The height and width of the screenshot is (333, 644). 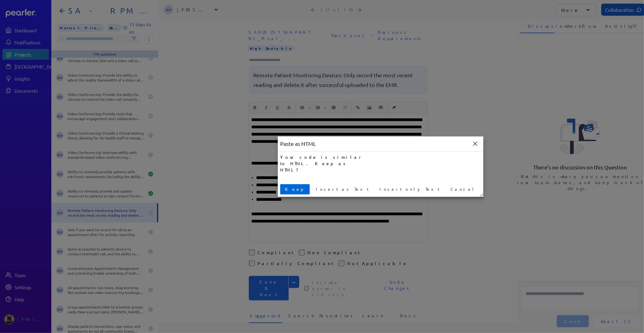 I want to click on div: Your code is similar to HTML. Keep as HTML?, so click(x=323, y=163).